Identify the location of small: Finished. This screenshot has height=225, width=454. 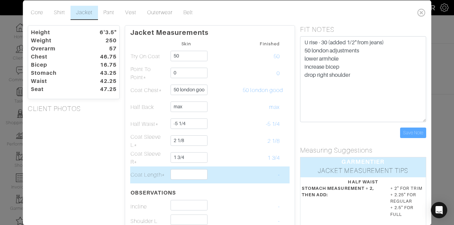
(270, 43).